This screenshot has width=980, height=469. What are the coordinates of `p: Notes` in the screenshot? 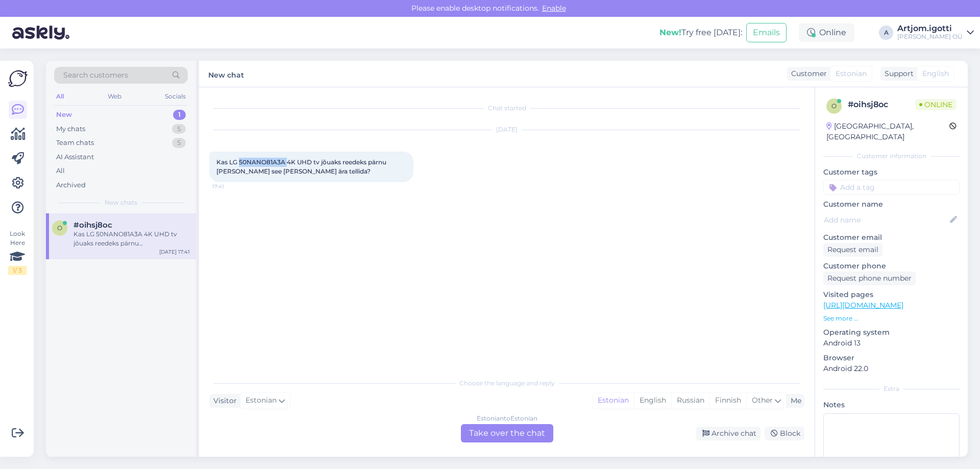 It's located at (891, 405).